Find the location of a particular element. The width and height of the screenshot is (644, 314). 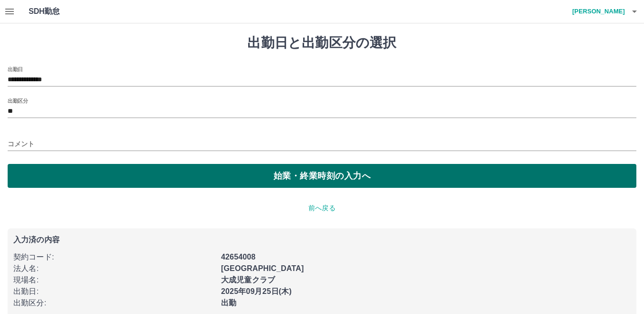

h1: 出勤日と出勤区分の選択 is located at coordinates (322, 43).